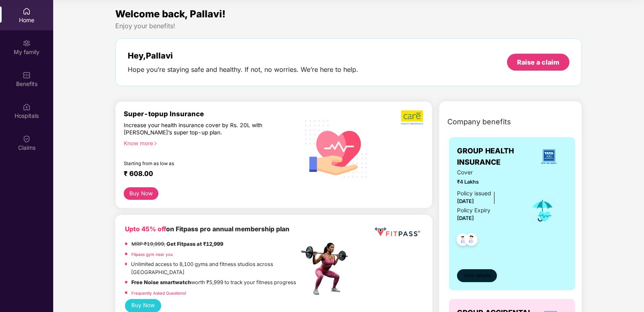 This screenshot has width=644, height=312. What do you see at coordinates (159, 293) in the screenshot?
I see `a: Frequently Asked Questions!` at bounding box center [159, 293].